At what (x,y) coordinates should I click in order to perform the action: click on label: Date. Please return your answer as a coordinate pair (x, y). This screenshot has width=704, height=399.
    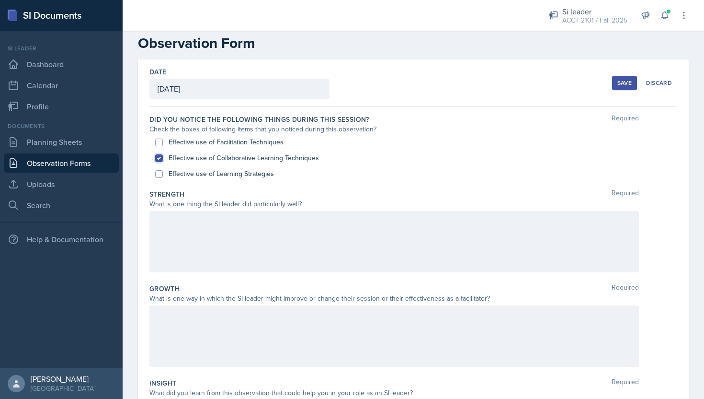
    Looking at the image, I should click on (158, 72).